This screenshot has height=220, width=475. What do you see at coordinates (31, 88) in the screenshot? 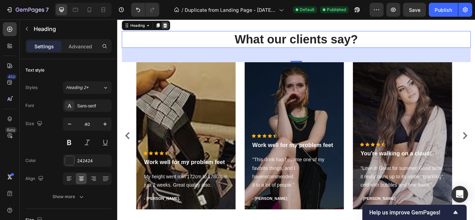
I see `div: Styles` at bounding box center [31, 88].